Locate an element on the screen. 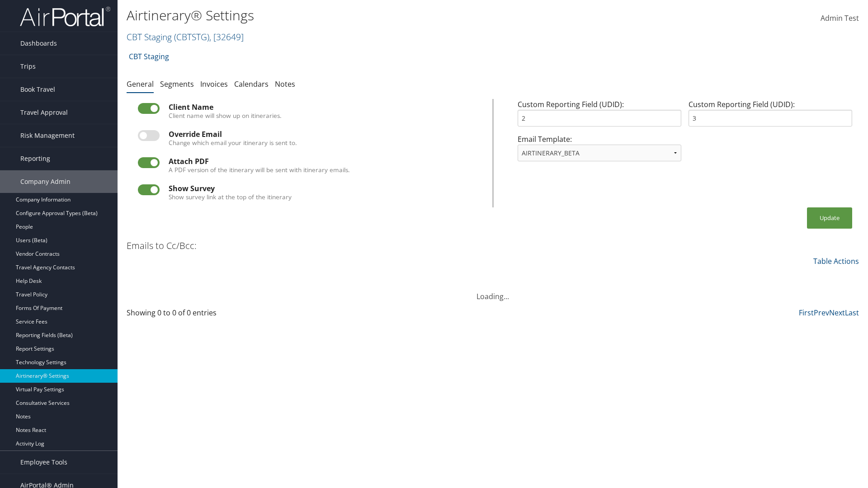  div: Loading... is located at coordinates (493, 291).